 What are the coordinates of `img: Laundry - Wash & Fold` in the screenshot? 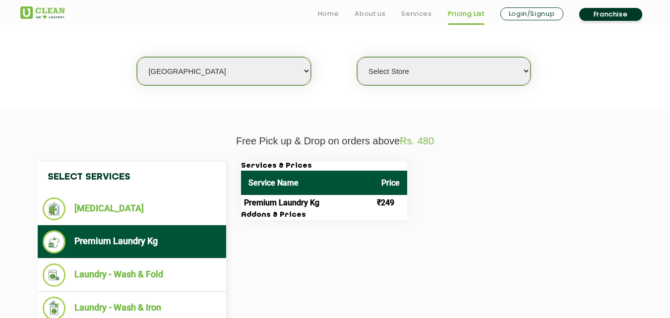 It's located at (54, 275).